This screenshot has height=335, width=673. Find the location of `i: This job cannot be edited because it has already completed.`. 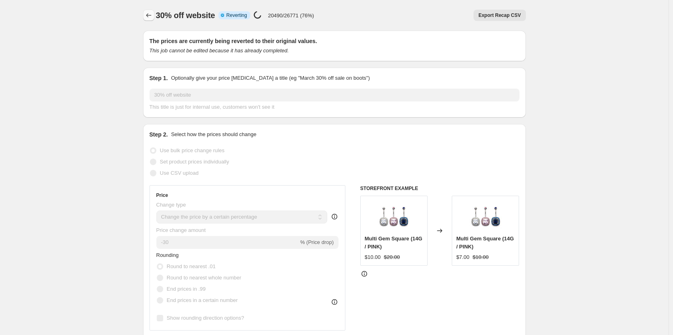

i: This job cannot be edited because it has already completed. is located at coordinates (219, 50).